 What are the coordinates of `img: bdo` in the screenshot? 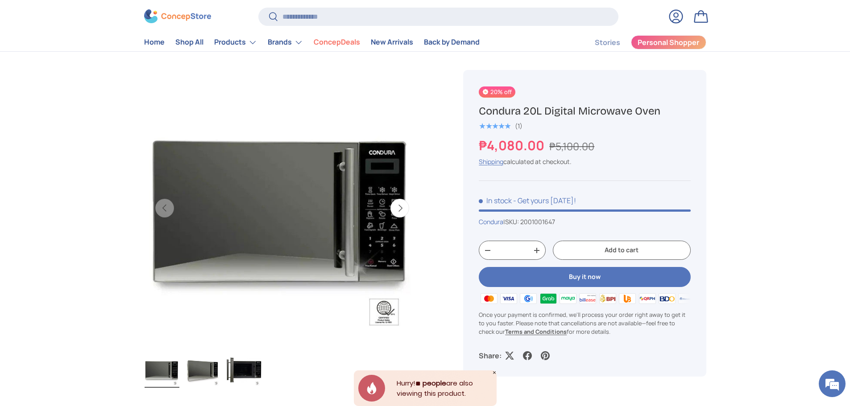 It's located at (667, 298).